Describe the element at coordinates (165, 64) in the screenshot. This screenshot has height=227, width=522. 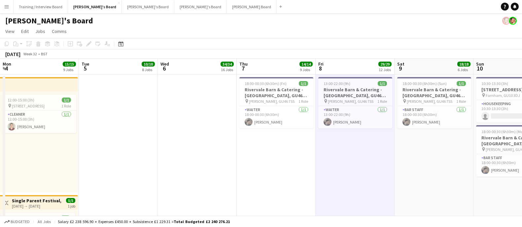
I see `span: Wed` at that location.